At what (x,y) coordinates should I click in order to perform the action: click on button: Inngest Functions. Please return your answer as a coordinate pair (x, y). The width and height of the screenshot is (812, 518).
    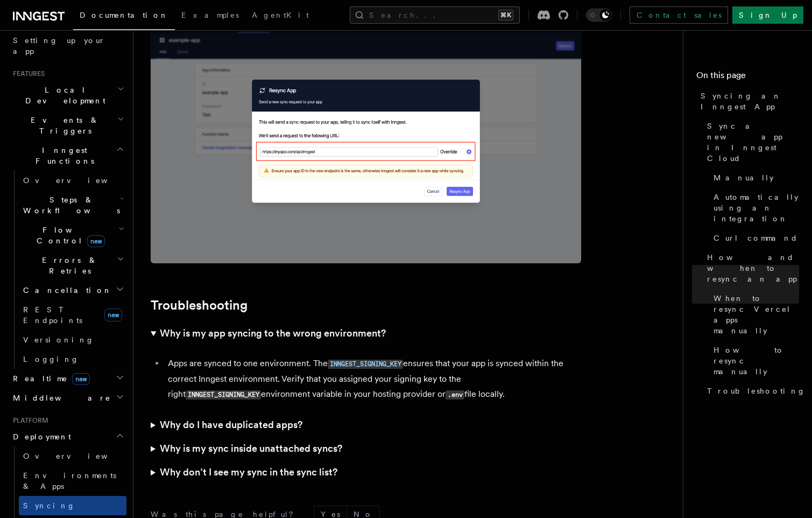
    Looking at the image, I should click on (67, 155).